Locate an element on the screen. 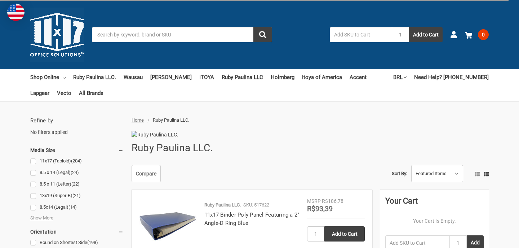 The width and height of the screenshot is (519, 248). div: Your Cart is located at coordinates (435, 203).